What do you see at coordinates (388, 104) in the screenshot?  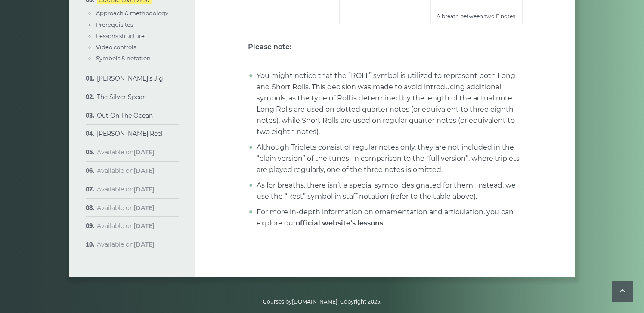 I see `li: You might notice that the “ROLL” symbol is utilized to represent both Long and Short Rolls. This ...` at bounding box center [388, 104].